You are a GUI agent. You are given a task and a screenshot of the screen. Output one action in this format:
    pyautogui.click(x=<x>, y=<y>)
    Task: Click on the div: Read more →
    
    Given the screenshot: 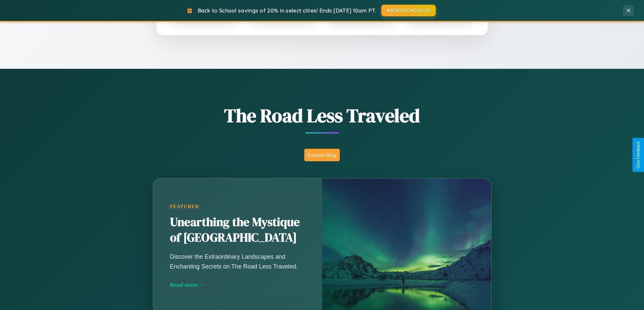 What is the action you would take?
    pyautogui.click(x=238, y=285)
    